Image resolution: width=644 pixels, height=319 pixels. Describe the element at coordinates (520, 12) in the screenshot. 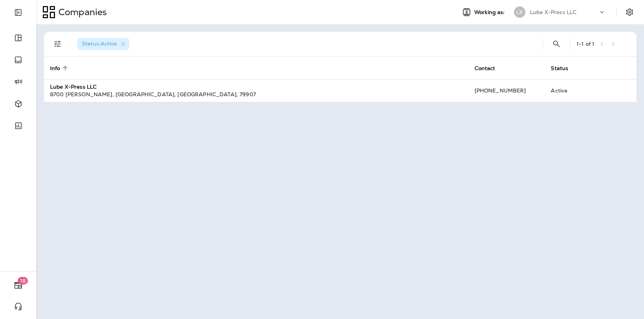

I see `div: LX` at that location.